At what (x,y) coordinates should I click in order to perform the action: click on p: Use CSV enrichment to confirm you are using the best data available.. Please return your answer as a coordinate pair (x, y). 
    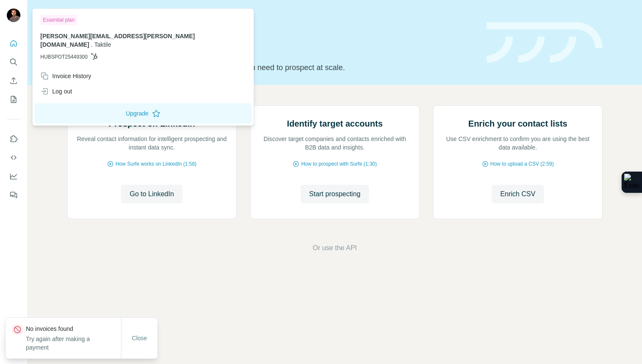
    Looking at the image, I should click on (518, 143).